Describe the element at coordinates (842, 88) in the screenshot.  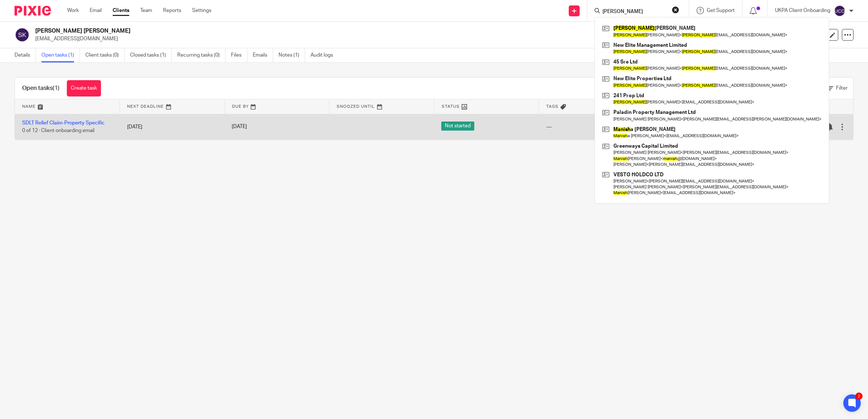
I see `span: Filter` at that location.